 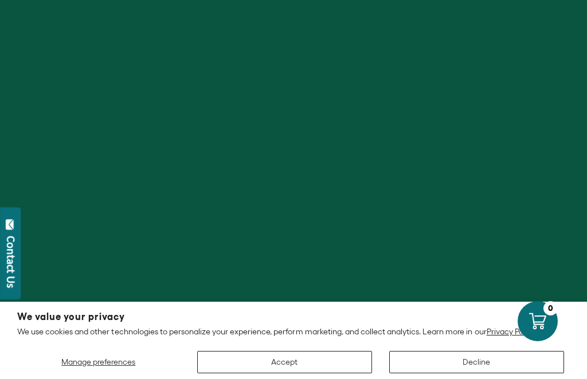 I want to click on button: Manage preferences, so click(x=99, y=362).